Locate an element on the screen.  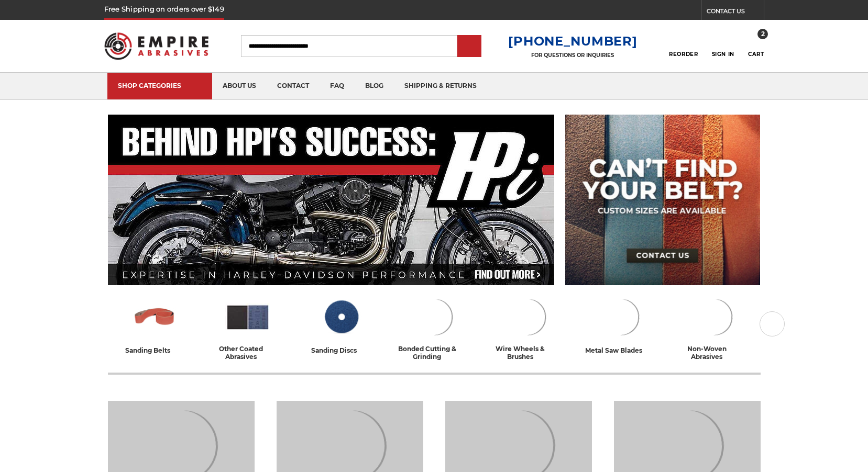
a: bonded cutting & grinding is located at coordinates (434, 328).